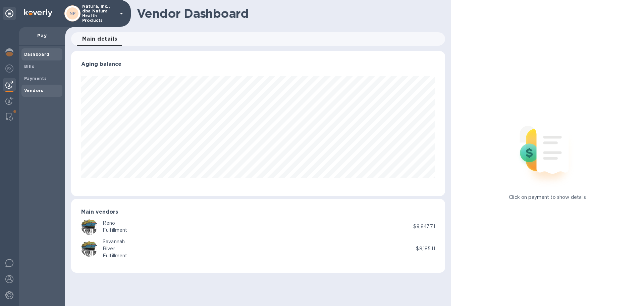  I want to click on b: Dashboard, so click(37, 54).